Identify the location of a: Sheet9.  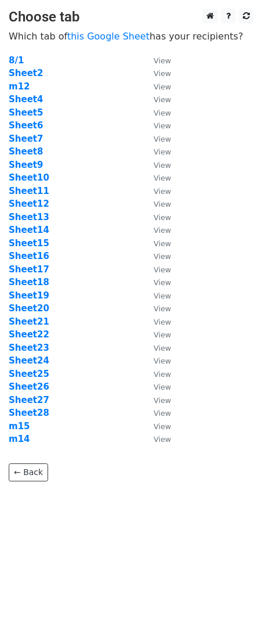
(26, 164).